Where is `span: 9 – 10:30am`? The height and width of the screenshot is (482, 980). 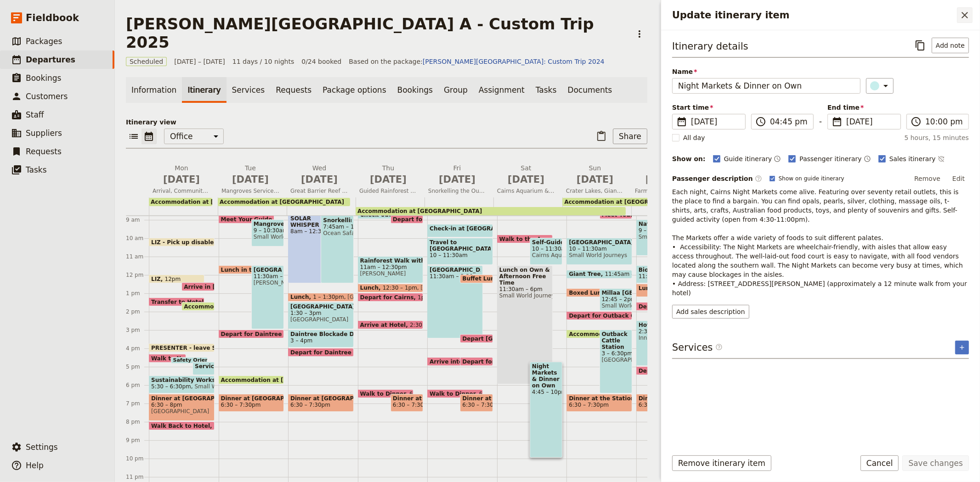
span: 9 – 10:30am is located at coordinates (267, 231).